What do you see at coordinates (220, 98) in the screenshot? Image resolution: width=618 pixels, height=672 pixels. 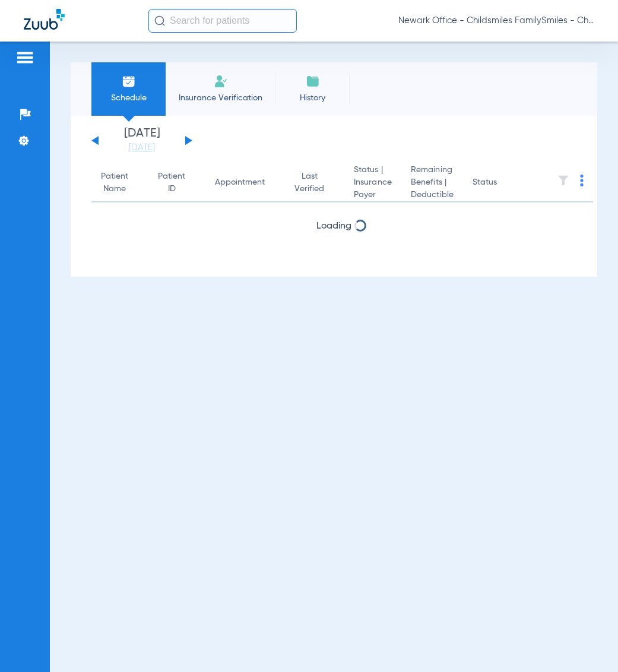 I see `span: Insurance Verification` at bounding box center [220, 98].